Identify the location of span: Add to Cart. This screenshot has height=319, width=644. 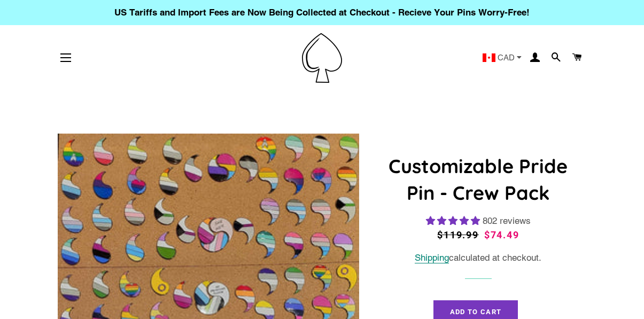
(476, 311).